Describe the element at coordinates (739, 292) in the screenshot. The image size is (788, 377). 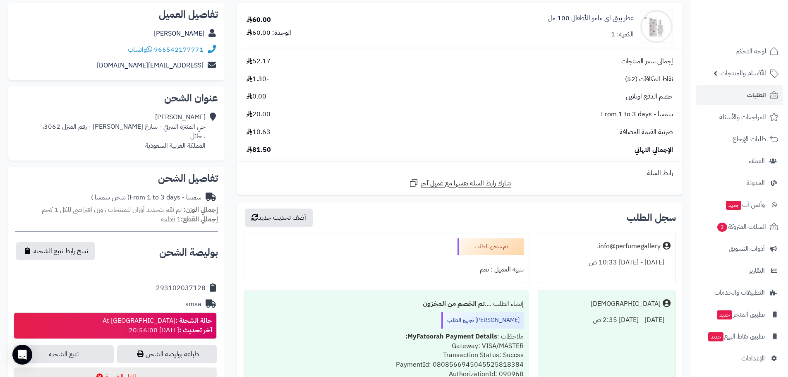
I see `span: التطبيقات والخدمات` at that location.